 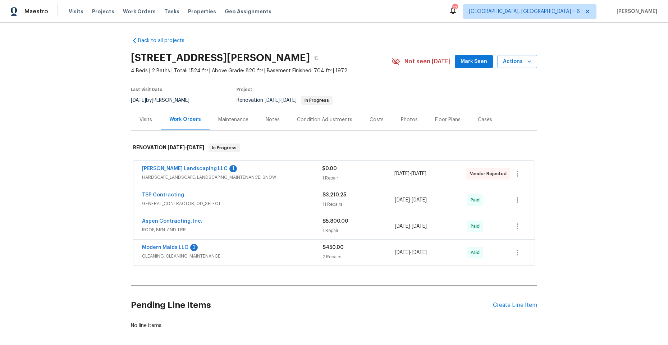 What do you see at coordinates (232, 256) in the screenshot?
I see `span: CLEANING, CLEANING_MAINTENANCE` at bounding box center [232, 256].